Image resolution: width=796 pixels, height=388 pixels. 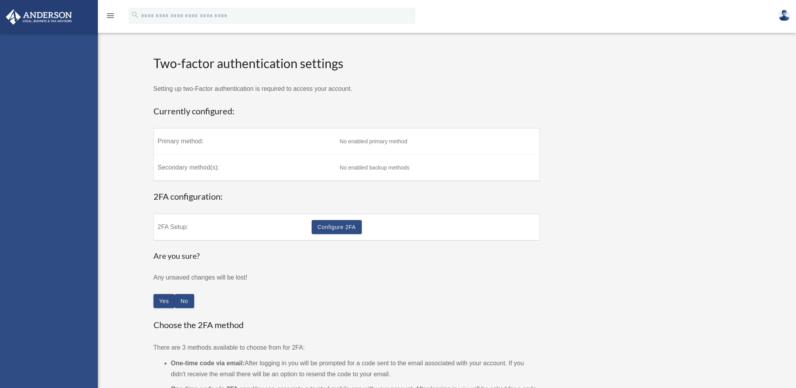 What do you see at coordinates (346, 325) in the screenshot?
I see `h3: Choose the 2FA method` at bounding box center [346, 325].